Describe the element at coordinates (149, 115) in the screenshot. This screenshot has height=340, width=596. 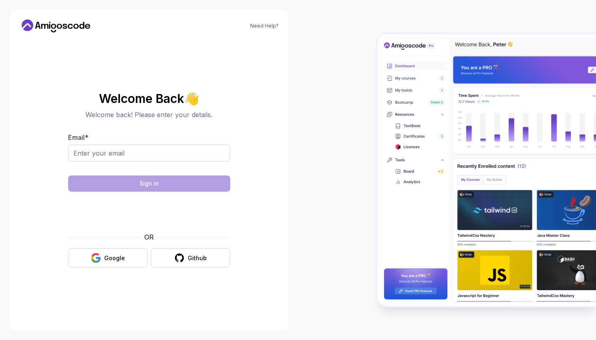
I see `p: Welcome back! Please enter your details.` at that location.